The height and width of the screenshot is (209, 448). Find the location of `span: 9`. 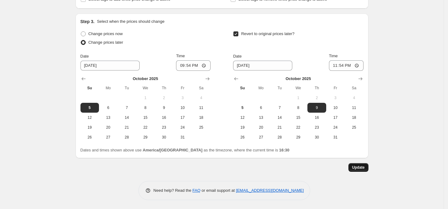

span: 9 is located at coordinates (317, 108).